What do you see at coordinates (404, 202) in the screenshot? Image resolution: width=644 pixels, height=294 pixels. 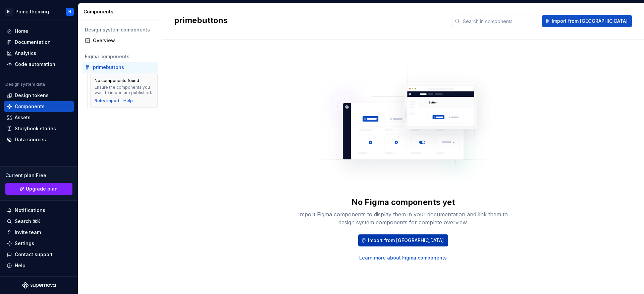 I see `div: No Figma components yet` at bounding box center [404, 202].